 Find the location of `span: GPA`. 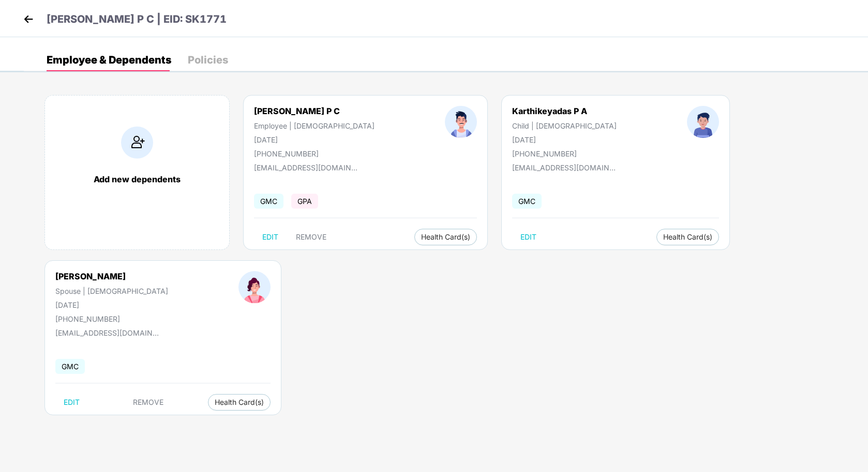

span: GPA is located at coordinates (305, 201).